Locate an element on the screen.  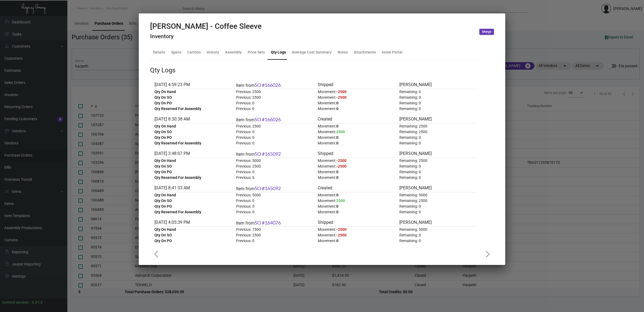
div: Assembly is located at coordinates (233, 52).